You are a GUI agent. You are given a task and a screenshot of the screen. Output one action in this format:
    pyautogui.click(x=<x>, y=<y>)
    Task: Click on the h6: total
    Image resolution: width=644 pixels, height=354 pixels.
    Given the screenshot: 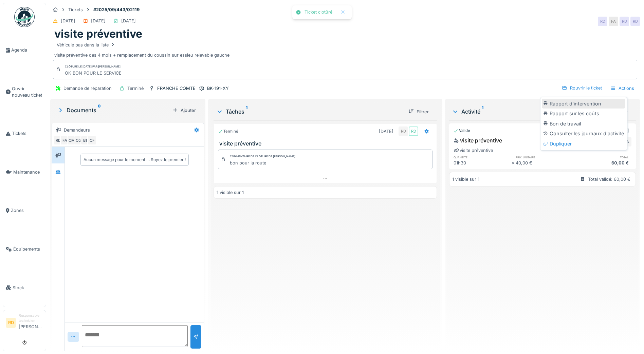 What is the action you would take?
    pyautogui.click(x=603, y=157)
    